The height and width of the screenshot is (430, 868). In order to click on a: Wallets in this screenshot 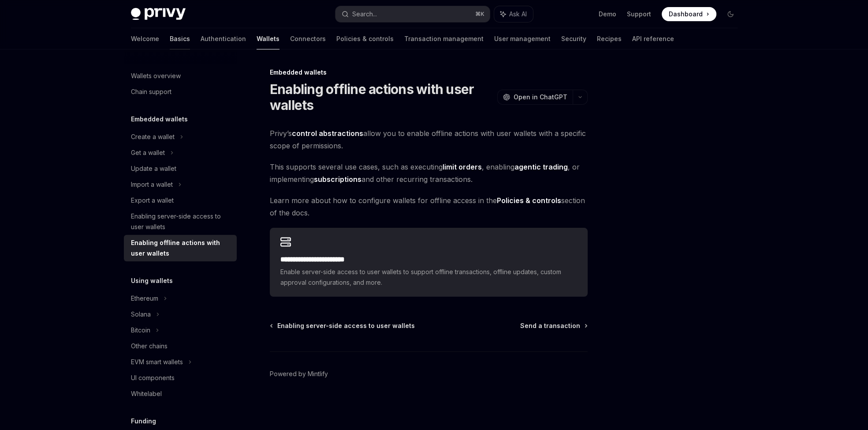, I will do `click(268, 39)`.